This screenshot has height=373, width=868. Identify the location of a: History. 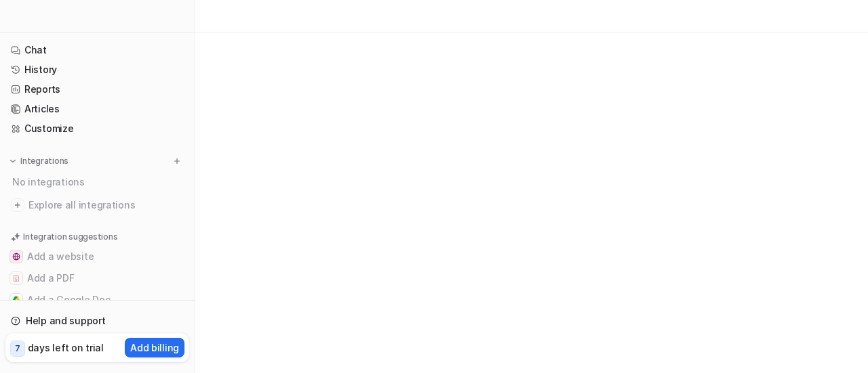
(97, 70).